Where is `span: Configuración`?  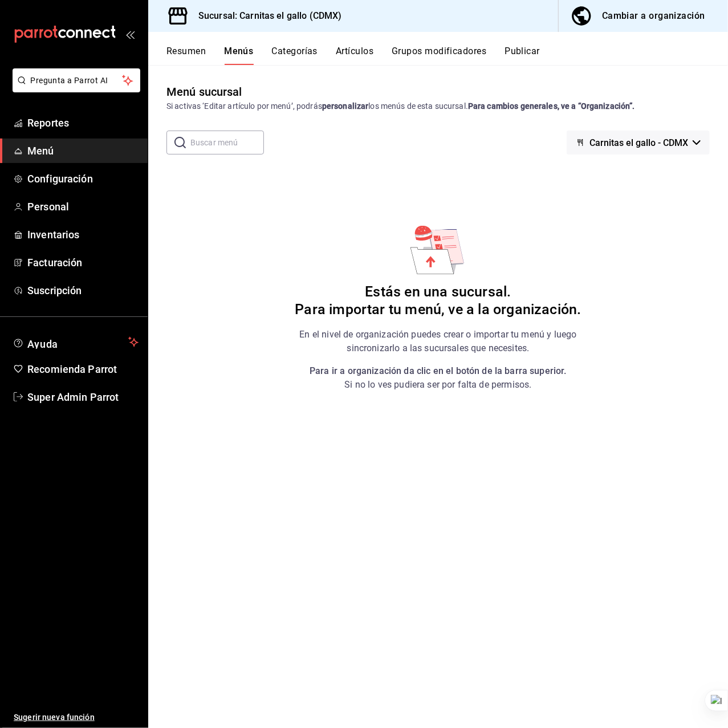
span: Configuración is located at coordinates (83, 179).